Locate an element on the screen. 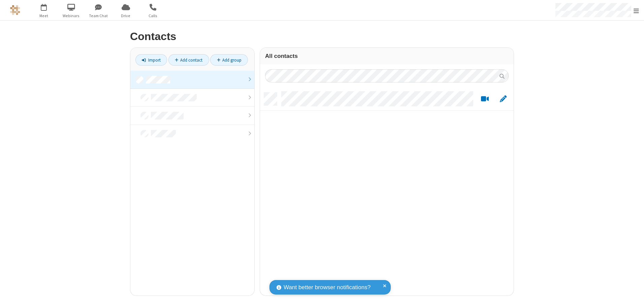 The image size is (644, 306). span: Webinars is located at coordinates (71, 16).